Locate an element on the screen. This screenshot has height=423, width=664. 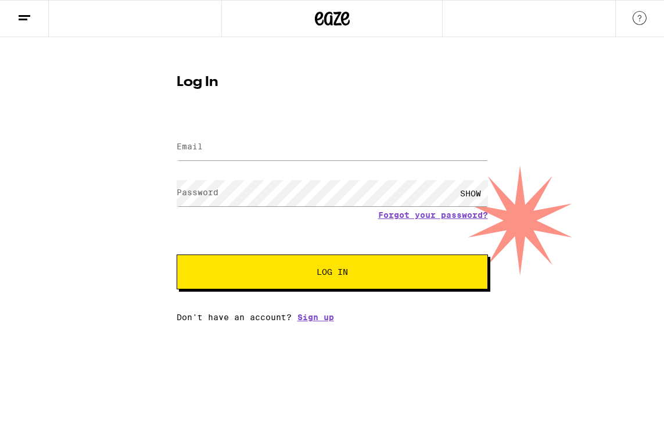
a: Sign up is located at coordinates (315, 317).